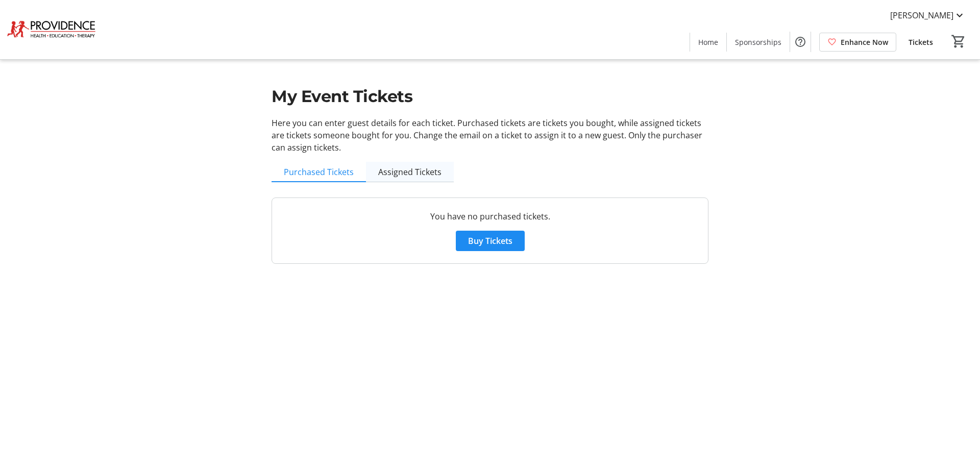 This screenshot has height=469, width=980. Describe the element at coordinates (490, 96) in the screenshot. I see `h1: My Event Tickets` at that location.